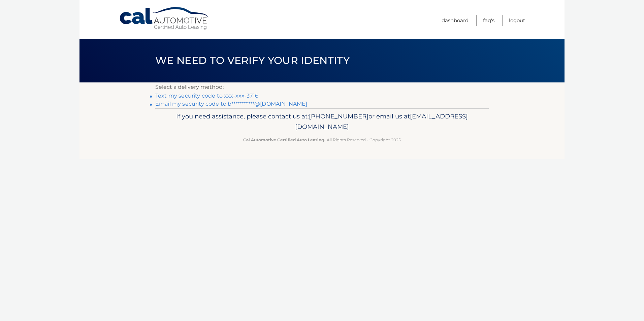  Describe the element at coordinates (322, 140) in the screenshot. I see `p: - All Rights Reserved - Copyright 2025` at that location.